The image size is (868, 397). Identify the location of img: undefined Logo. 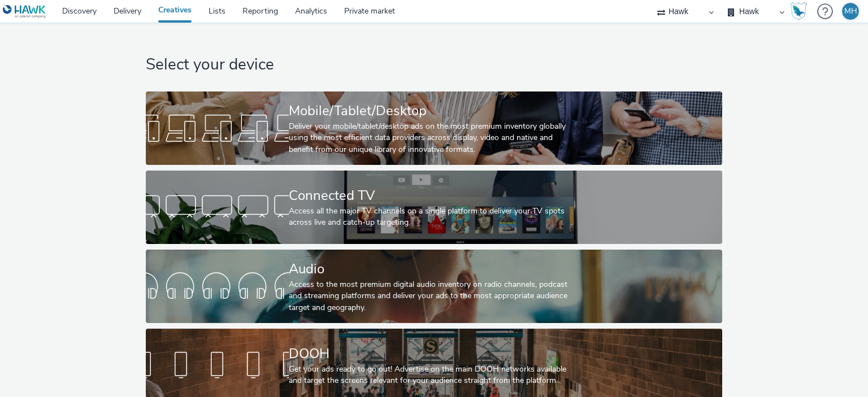
(24, 11).